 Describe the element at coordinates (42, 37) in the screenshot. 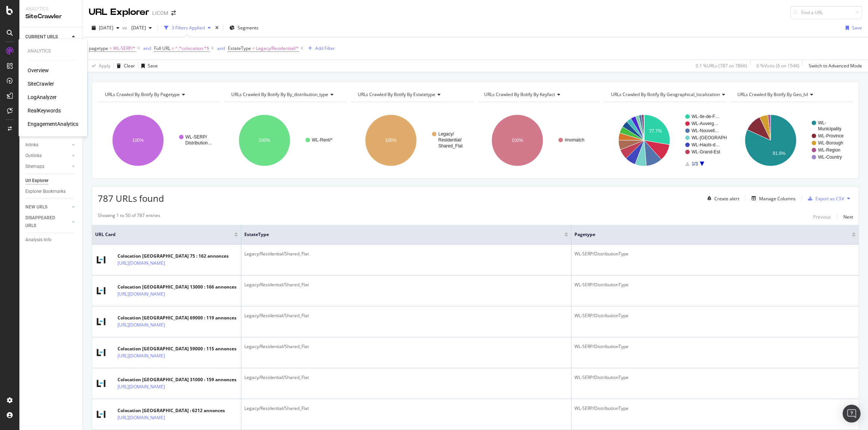

I see `div: CURRENT URLS` at that location.